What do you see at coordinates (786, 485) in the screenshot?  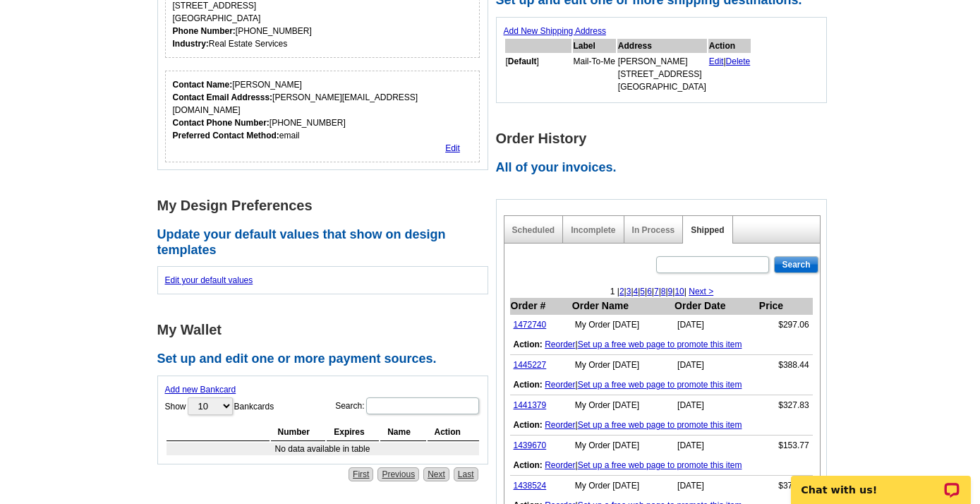 I see `td: $376.53` at bounding box center [786, 485].